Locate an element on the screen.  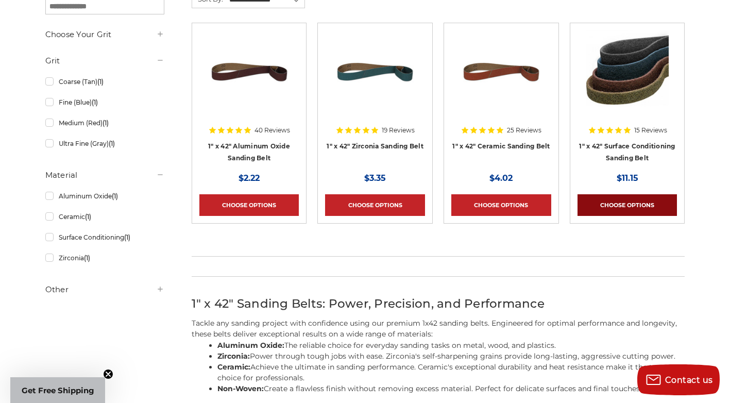
h5: Choose Your Grit is located at coordinates (105, 35).